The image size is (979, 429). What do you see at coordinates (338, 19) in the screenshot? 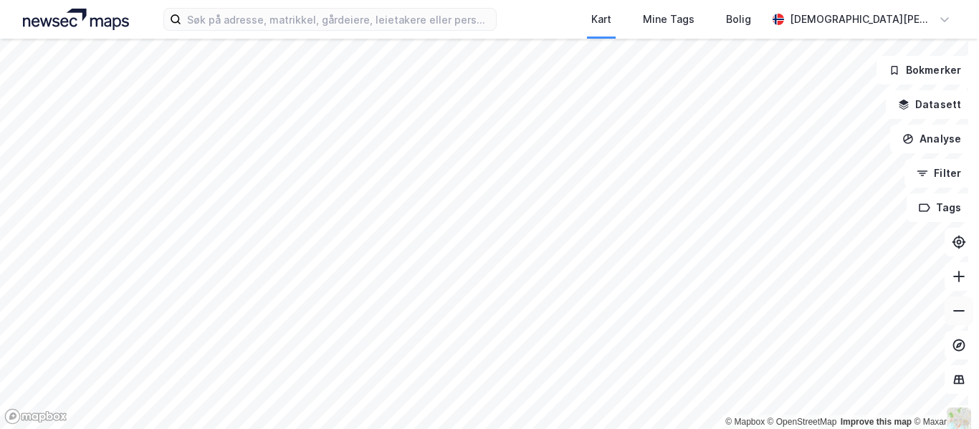
I see `input: Søk på adresse, matrikkel, gårdeiere, leietakere eller personer` at bounding box center [338, 19].